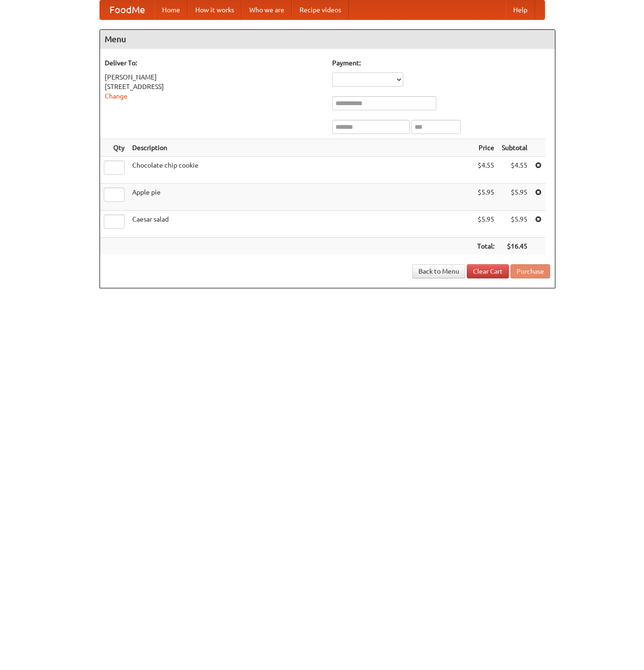  What do you see at coordinates (171, 10) in the screenshot?
I see `a: Home` at bounding box center [171, 10].